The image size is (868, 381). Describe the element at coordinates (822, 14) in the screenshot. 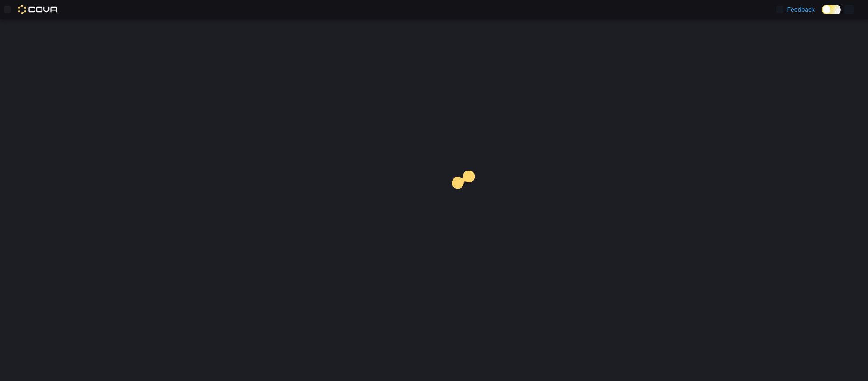

I see `span: Dark Mode` at that location.